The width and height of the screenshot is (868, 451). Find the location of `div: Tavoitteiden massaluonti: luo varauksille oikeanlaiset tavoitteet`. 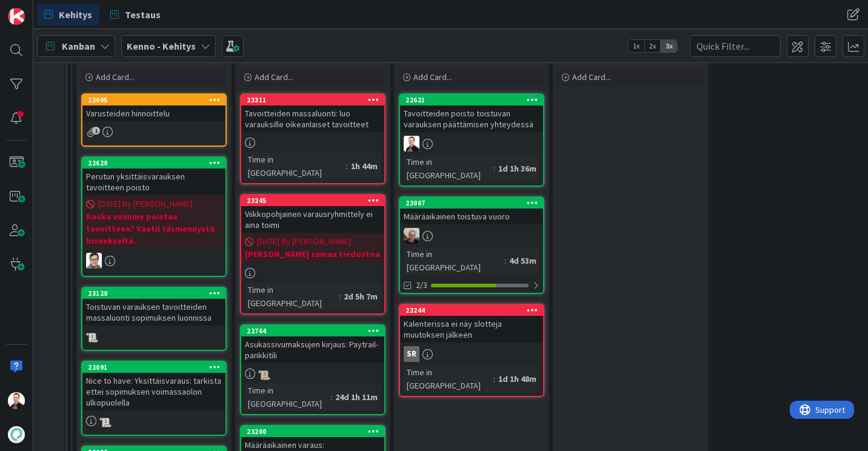

div: Tavoitteiden massaluonti: luo varauksille oikeanlaiset tavoitteet is located at coordinates (312, 119).